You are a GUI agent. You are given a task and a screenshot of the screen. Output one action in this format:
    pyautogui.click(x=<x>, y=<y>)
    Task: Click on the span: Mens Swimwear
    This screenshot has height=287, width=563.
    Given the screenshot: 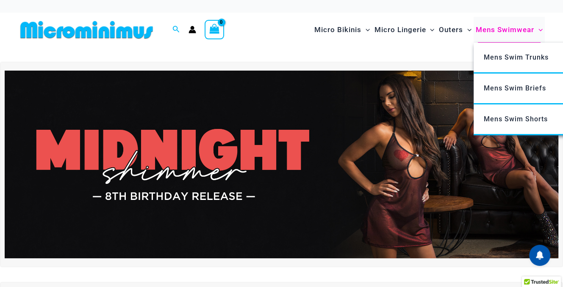 What is the action you would take?
    pyautogui.click(x=505, y=30)
    